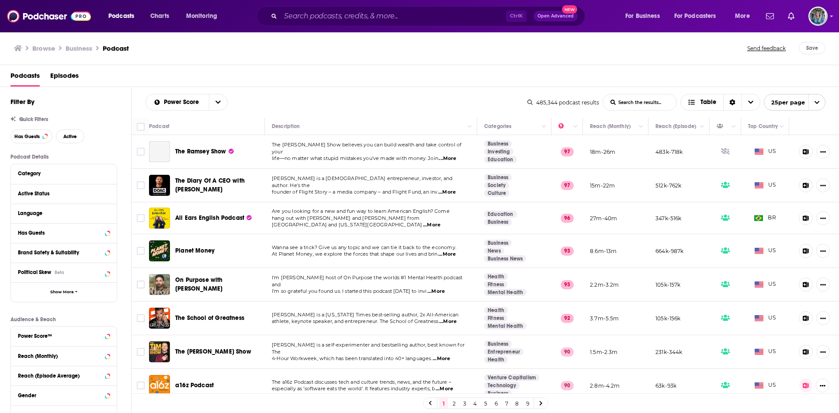 The width and height of the screenshot is (839, 413). Describe the element at coordinates (720, 102) in the screenshot. I see `button: Choose View` at that location.